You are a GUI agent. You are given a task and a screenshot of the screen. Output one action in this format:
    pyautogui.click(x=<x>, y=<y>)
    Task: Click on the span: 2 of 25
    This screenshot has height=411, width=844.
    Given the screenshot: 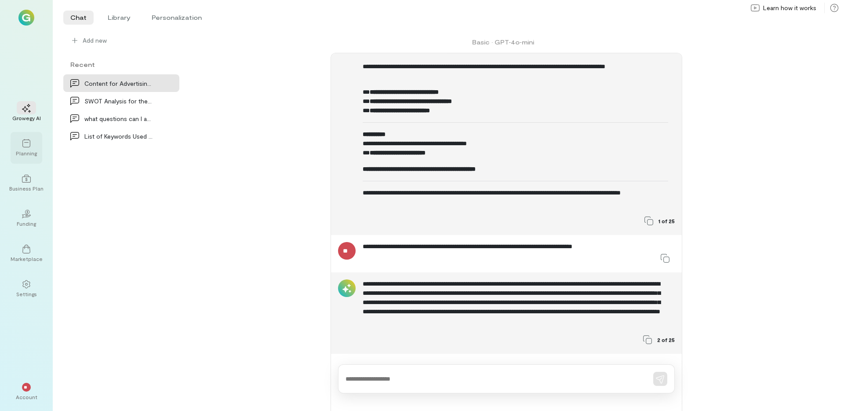 What is the action you would take?
    pyautogui.click(x=666, y=339)
    